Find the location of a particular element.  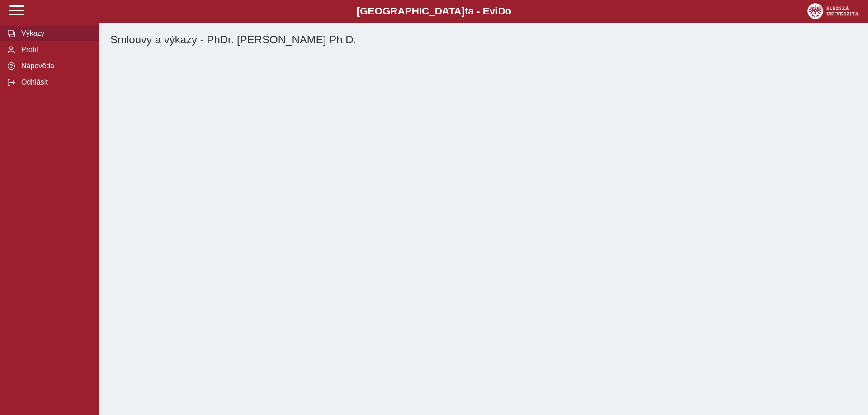

span: o is located at coordinates (509, 11).